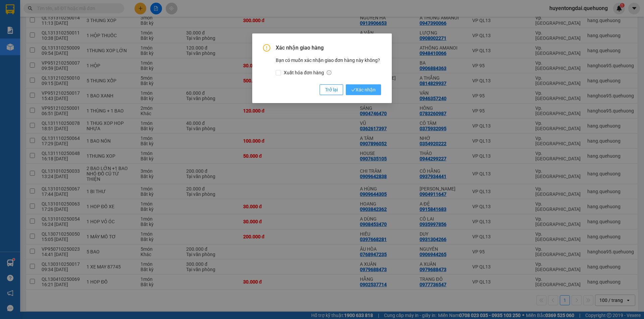 The width and height of the screenshot is (644, 319). I want to click on span: info-circle, so click(329, 73).